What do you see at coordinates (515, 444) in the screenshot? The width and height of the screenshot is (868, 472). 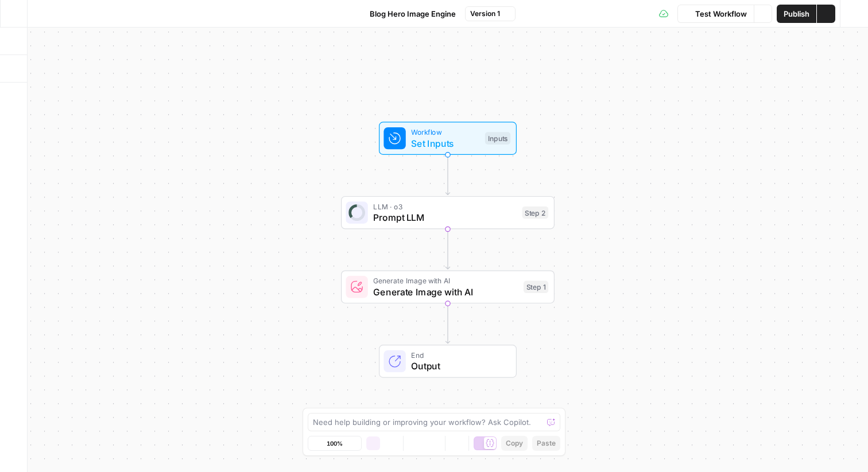 I see `button: Copy` at bounding box center [515, 444].